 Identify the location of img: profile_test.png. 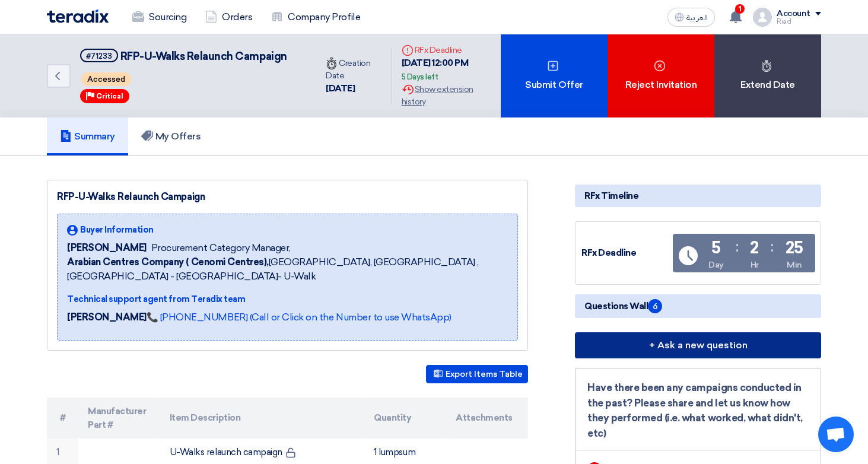
(763, 17).